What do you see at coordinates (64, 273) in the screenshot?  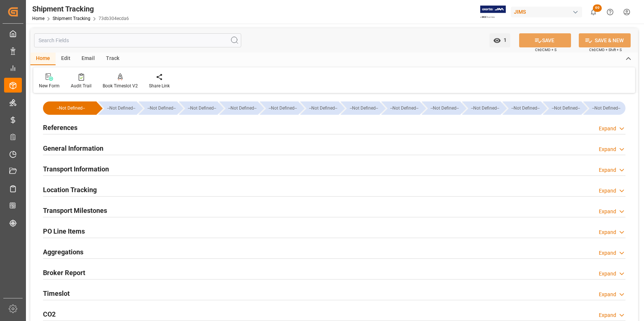 I see `h2: Broker Report` at bounding box center [64, 273].